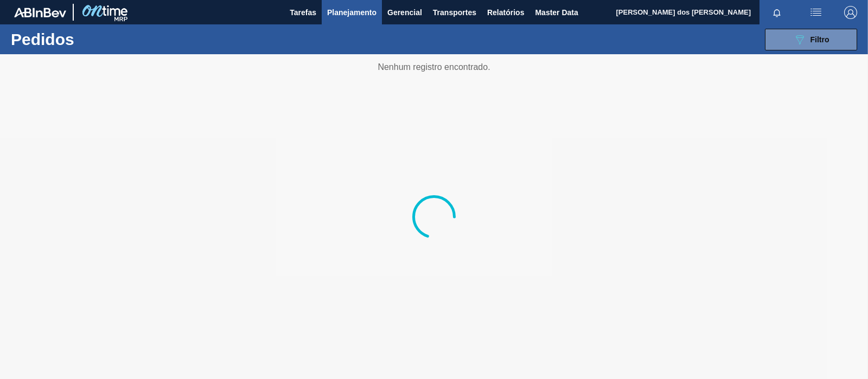  I want to click on h1: Pedidos, so click(89, 39).